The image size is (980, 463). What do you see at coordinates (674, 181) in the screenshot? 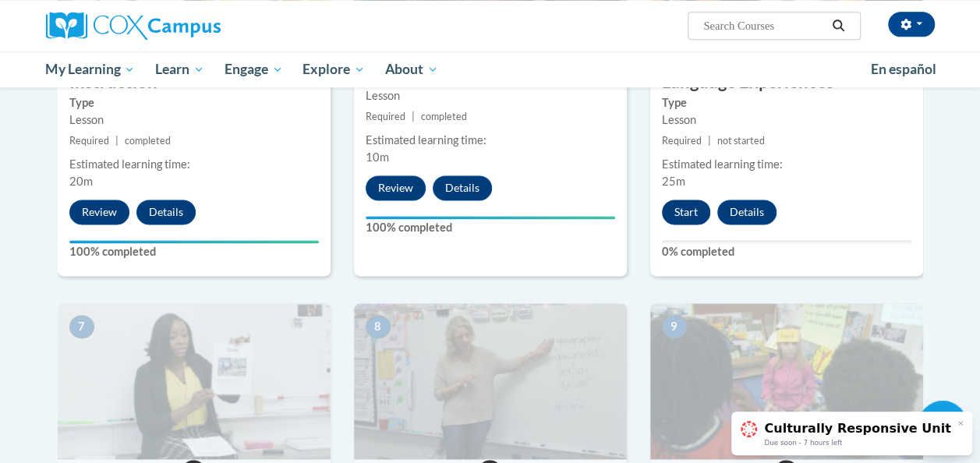
I see `span: 25m` at bounding box center [674, 181].